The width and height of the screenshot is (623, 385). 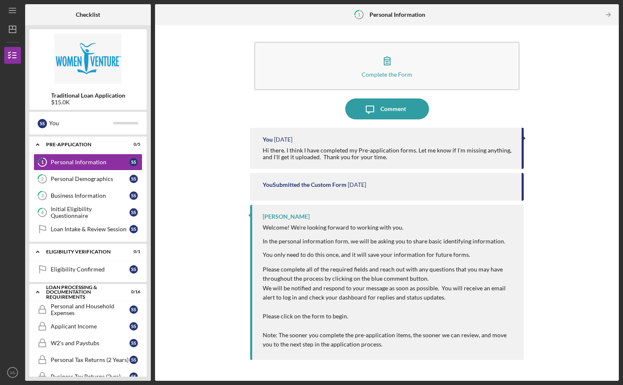 What do you see at coordinates (90, 310) in the screenshot?
I see `div: Personal and Household Expenses` at bounding box center [90, 310].